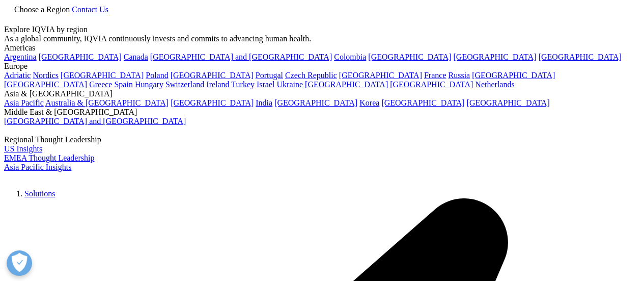  Describe the element at coordinates (322, 29) in the screenshot. I see `div: Explore IQVIA by region` at that location.